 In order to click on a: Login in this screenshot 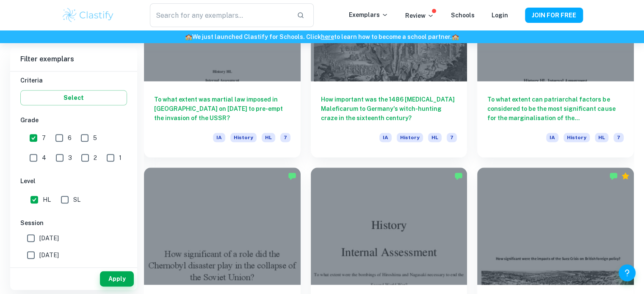, I will do `click(500, 15)`.